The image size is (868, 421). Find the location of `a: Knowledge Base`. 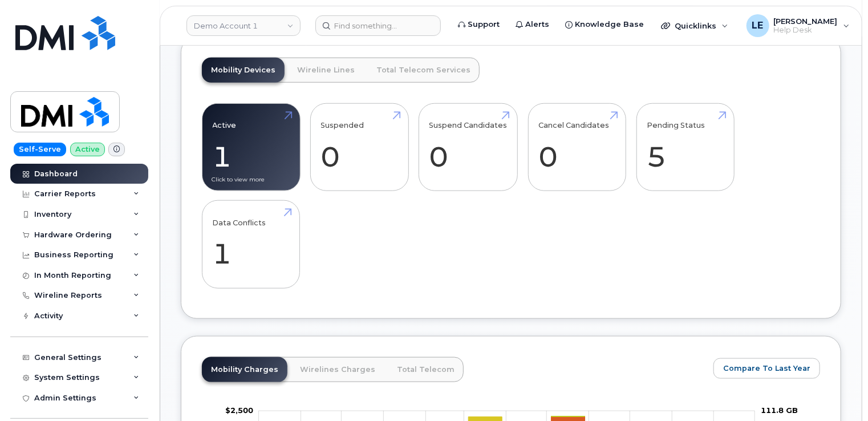

a: Knowledge Base is located at coordinates (605, 25).